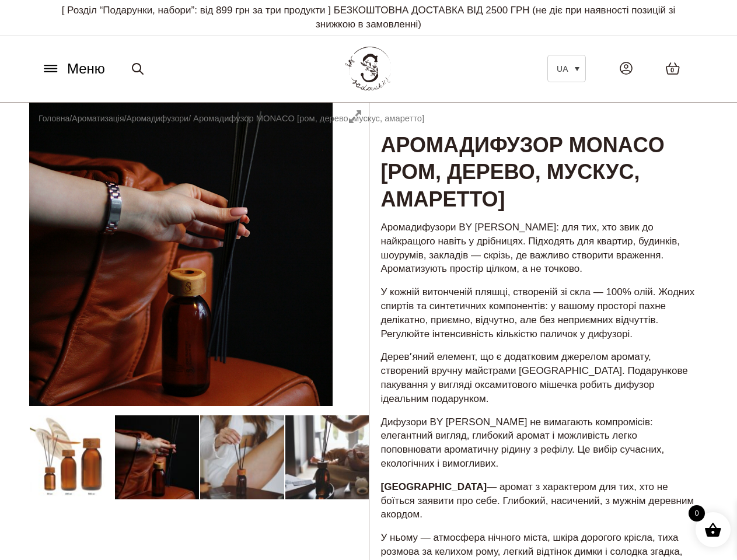 The height and width of the screenshot is (560, 737). Describe the element at coordinates (86, 68) in the screenshot. I see `span: Меню` at that location.